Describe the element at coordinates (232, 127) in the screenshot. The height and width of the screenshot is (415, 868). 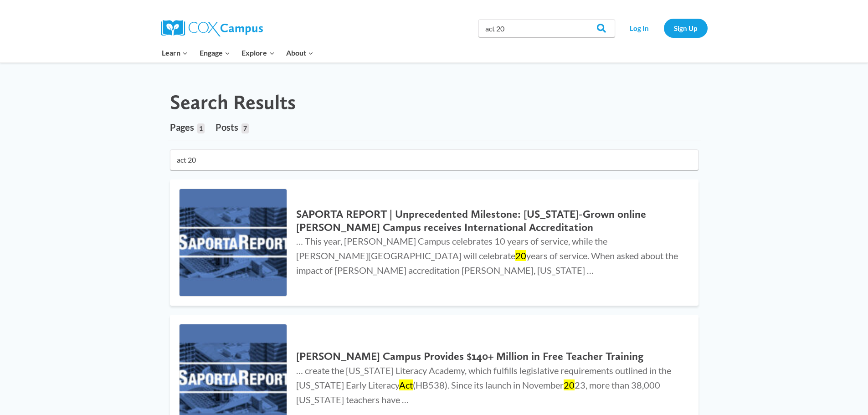
I see `a: Posts7` at that location.